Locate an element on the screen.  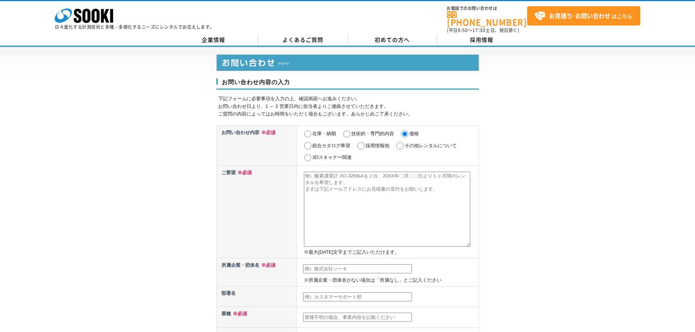
span: (平日 ～ 土日、祝日除く) is located at coordinates (483, 30).